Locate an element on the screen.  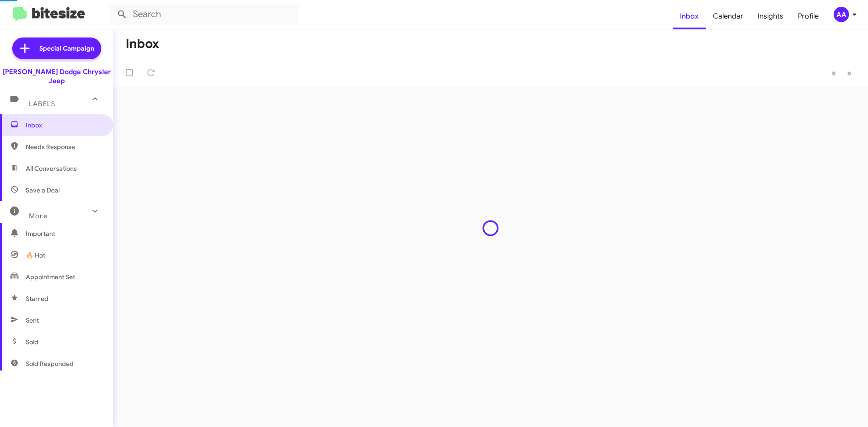
span: Save a Deal is located at coordinates (42, 190).